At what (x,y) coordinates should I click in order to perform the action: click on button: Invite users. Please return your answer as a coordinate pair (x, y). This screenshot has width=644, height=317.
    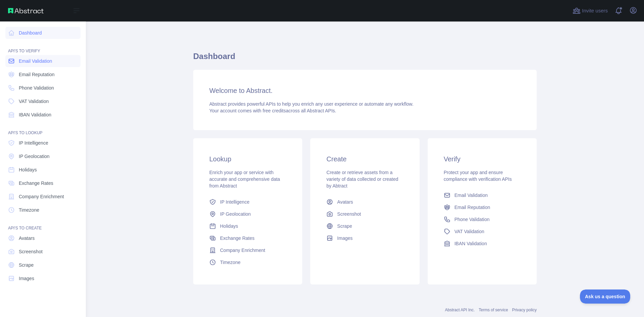
    Looking at the image, I should click on (590, 11).